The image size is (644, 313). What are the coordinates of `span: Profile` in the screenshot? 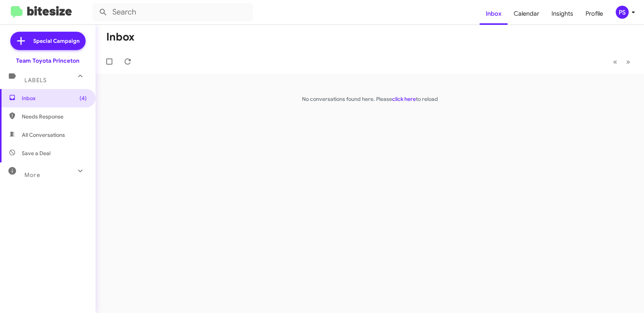 It's located at (594, 14).